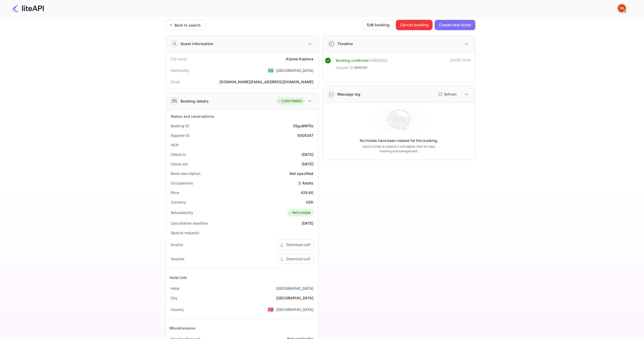 The height and width of the screenshot is (339, 644). What do you see at coordinates (183, 328) in the screenshot?
I see `div: Miscellaneous` at bounding box center [183, 328].